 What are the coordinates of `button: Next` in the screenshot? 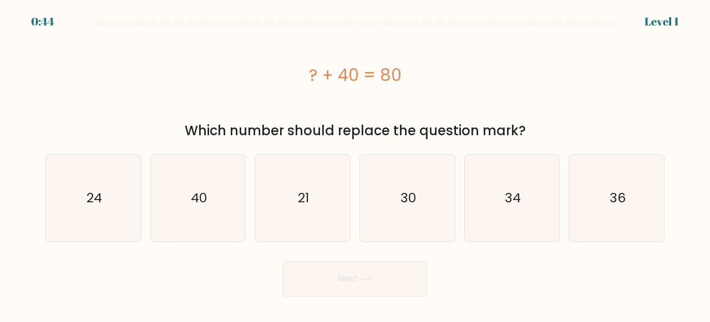 It's located at (355, 279).